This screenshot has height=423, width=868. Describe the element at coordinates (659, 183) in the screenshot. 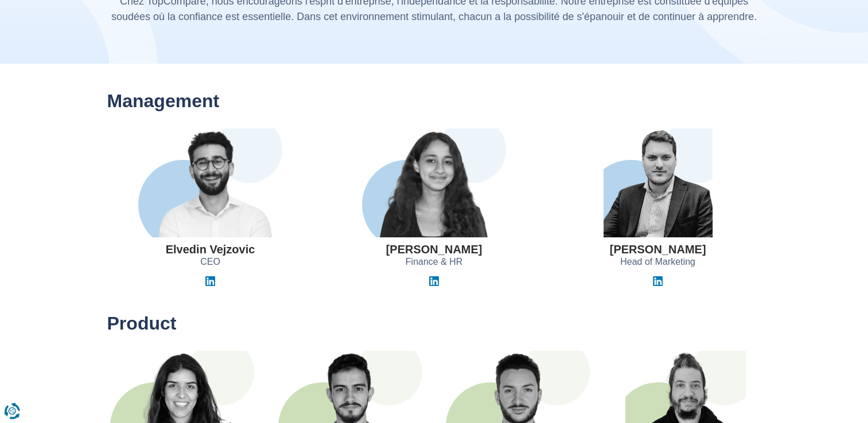

I see `img: Guillaume Georges` at that location.